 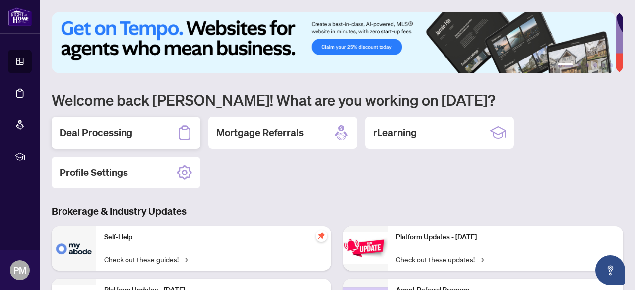 I want to click on h2: rLearning, so click(x=395, y=133).